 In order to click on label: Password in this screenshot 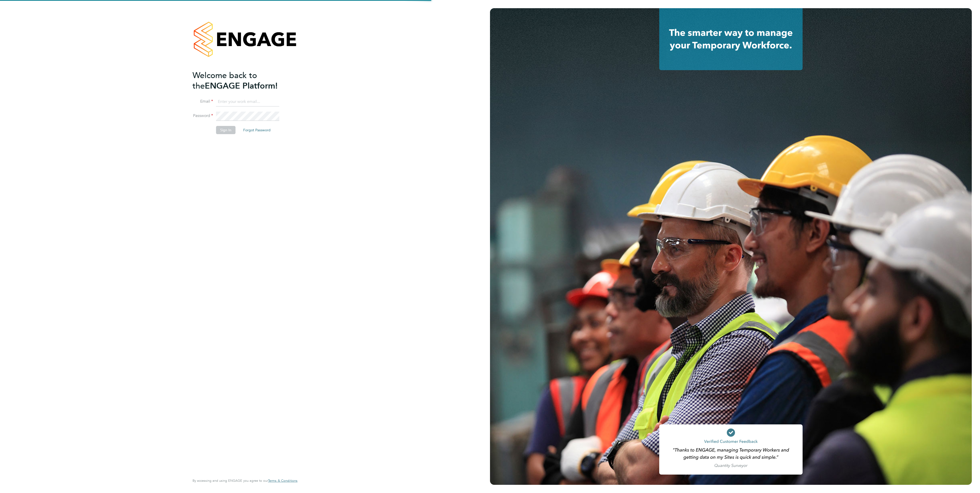, I will do `click(203, 116)`.